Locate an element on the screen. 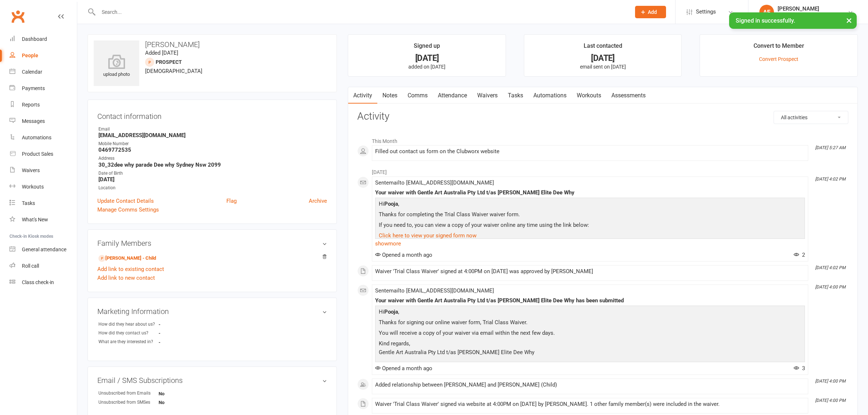 The width and height of the screenshot is (868, 415). a: Update Contact Details is located at coordinates (126, 201).